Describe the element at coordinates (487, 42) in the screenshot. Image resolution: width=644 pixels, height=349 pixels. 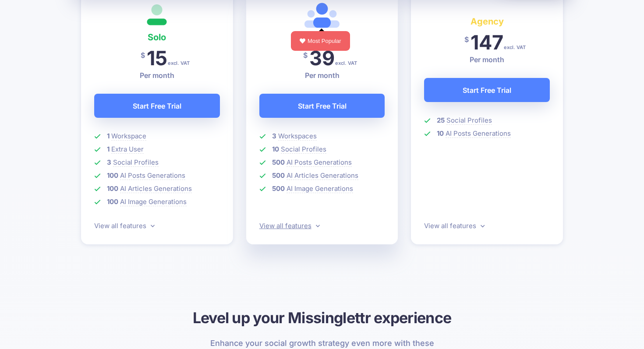
I see `span: 147` at that location.